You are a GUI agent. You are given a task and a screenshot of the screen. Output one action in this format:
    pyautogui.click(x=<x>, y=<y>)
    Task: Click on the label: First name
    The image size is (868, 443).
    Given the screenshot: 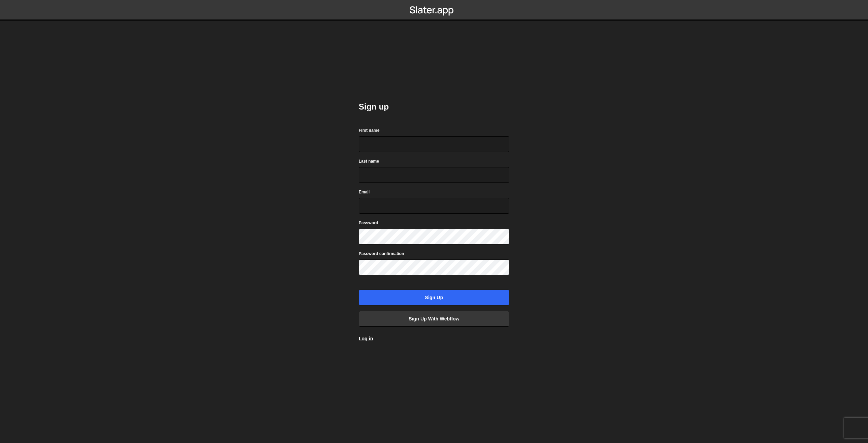 What is the action you would take?
    pyautogui.click(x=369, y=131)
    